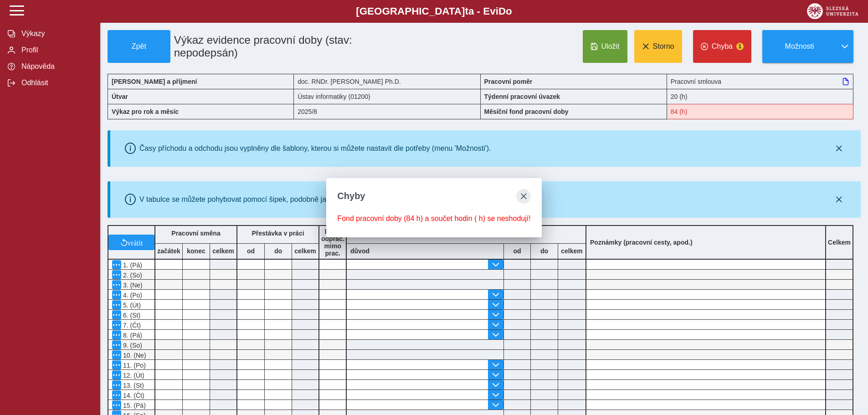  What do you see at coordinates (131, 325) in the screenshot?
I see `span: 7. (Čt)` at bounding box center [131, 325].